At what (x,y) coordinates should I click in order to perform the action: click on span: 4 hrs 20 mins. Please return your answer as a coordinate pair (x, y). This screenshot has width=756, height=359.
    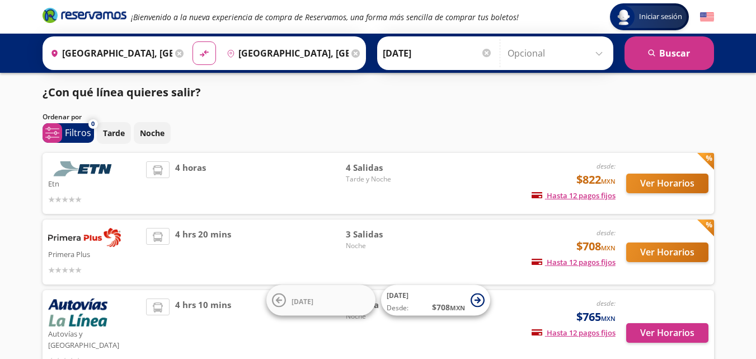
    Looking at the image, I should click on (203, 252).